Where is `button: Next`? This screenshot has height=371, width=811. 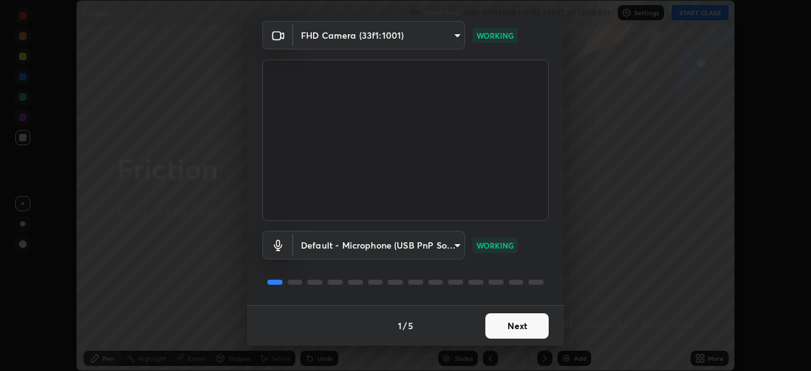
button: Next is located at coordinates (517, 326).